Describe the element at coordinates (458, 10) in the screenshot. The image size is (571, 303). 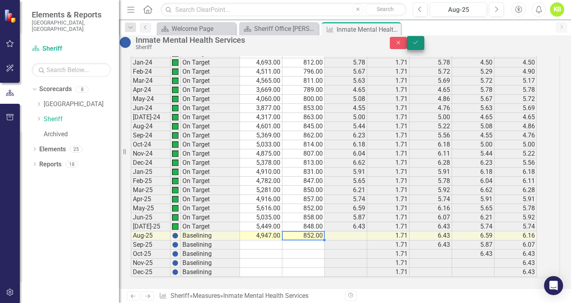
I see `div: Aug-25` at that location.